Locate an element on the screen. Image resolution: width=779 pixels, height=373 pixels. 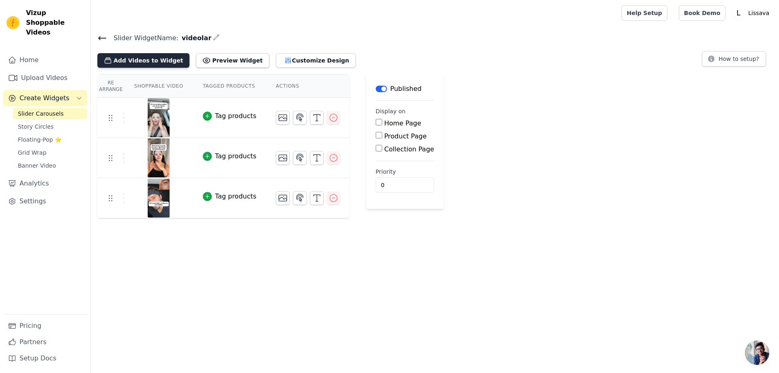
span: videolar is located at coordinates (195, 38).